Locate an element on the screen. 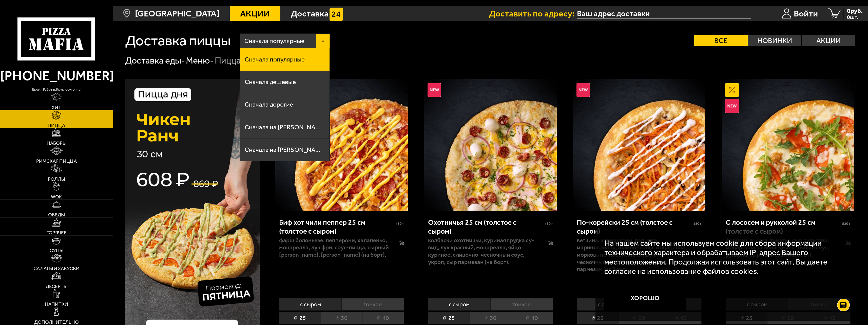 Image resolution: width=868 pixels, height=325 pixels. img: Охотничья 25 см (толстое с сыром) is located at coordinates (490, 145).